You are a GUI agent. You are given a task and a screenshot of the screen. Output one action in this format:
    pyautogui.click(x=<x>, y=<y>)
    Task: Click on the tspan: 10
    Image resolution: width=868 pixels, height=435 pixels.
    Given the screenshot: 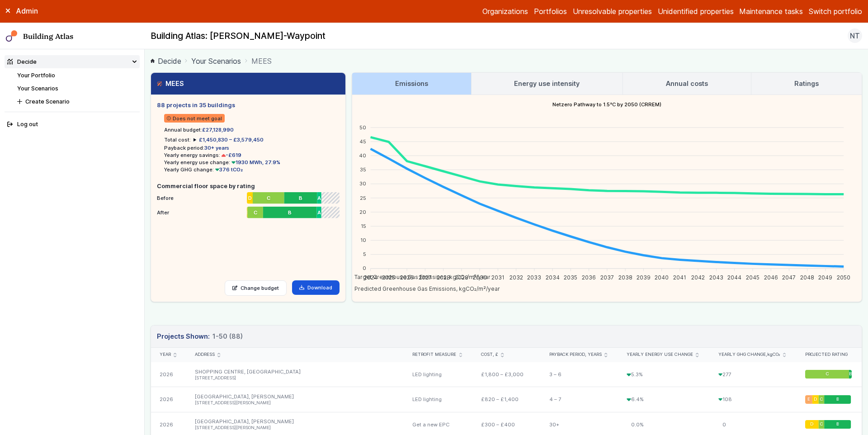 What is the action you would take?
    pyautogui.click(x=363, y=240)
    